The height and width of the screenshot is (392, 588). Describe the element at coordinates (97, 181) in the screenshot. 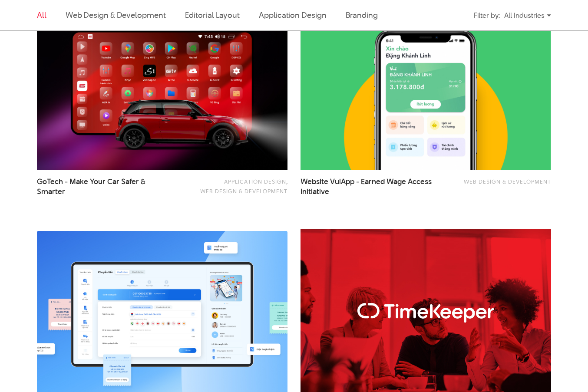

I see `span: Your` at that location.